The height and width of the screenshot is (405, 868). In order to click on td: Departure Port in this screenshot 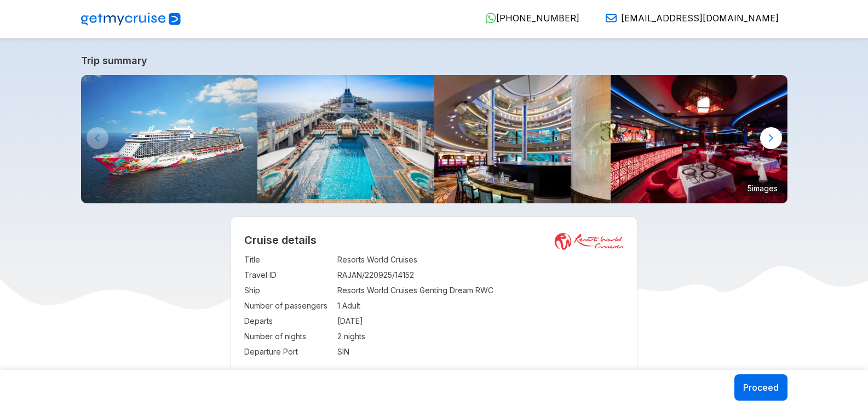, I will do `click(288, 351)`.